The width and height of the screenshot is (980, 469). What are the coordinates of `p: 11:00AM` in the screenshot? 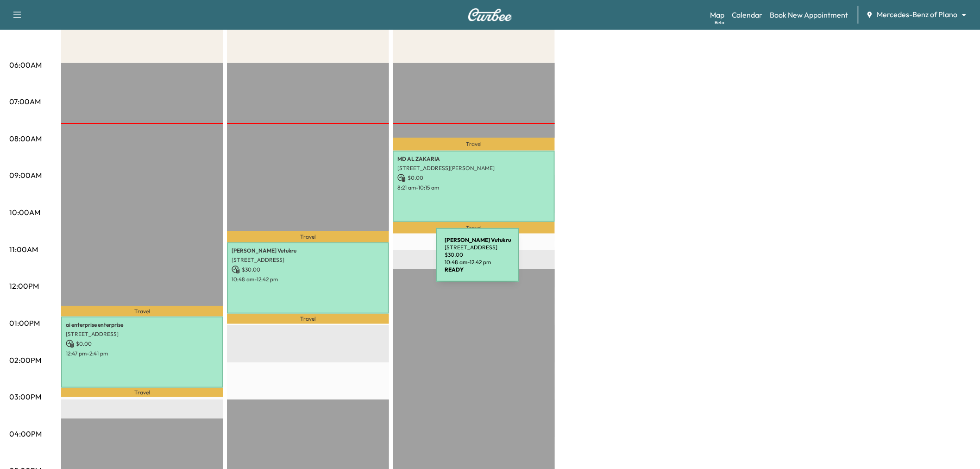 It's located at (24, 249).